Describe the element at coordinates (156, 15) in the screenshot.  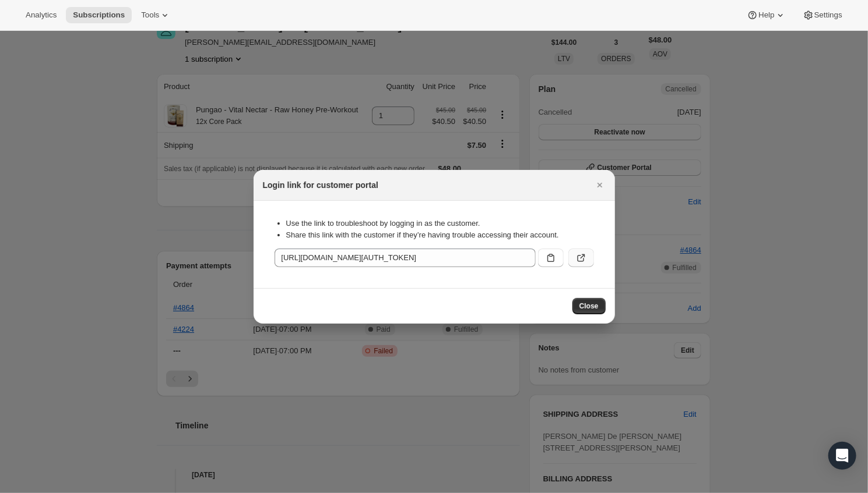
I see `button: Tools` at that location.